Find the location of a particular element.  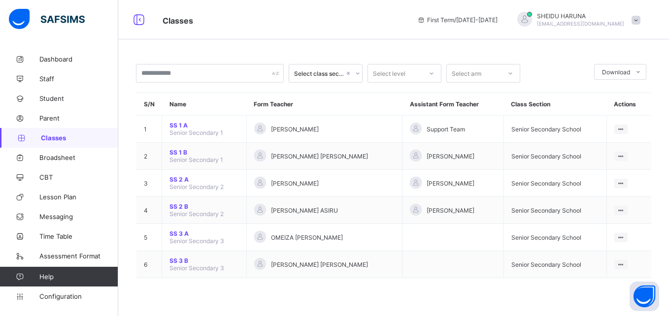

div: SHEIDUHARUNA is located at coordinates (576, 20).